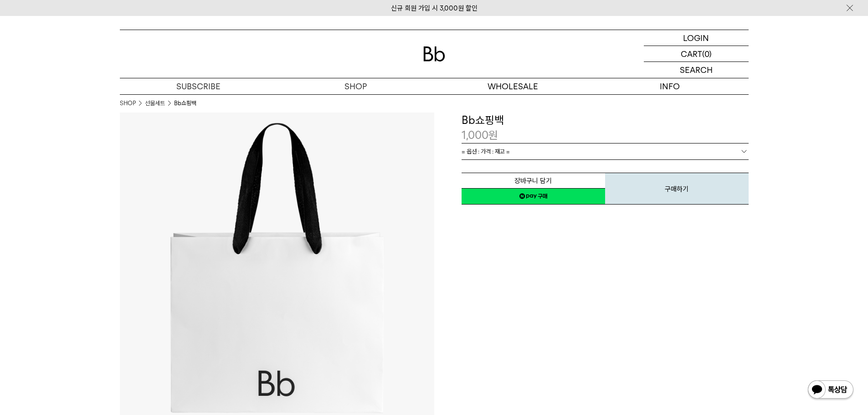 Image resolution: width=868 pixels, height=415 pixels. Describe the element at coordinates (480, 135) in the screenshot. I see `p: 1,000` at that location.